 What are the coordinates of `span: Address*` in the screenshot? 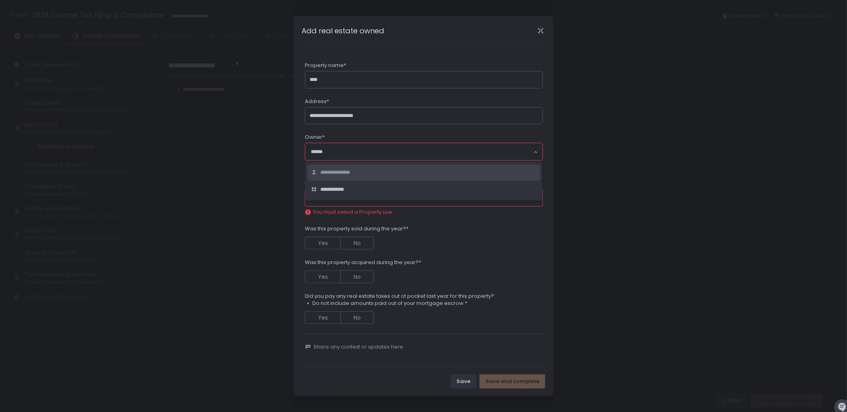 It's located at (317, 102).